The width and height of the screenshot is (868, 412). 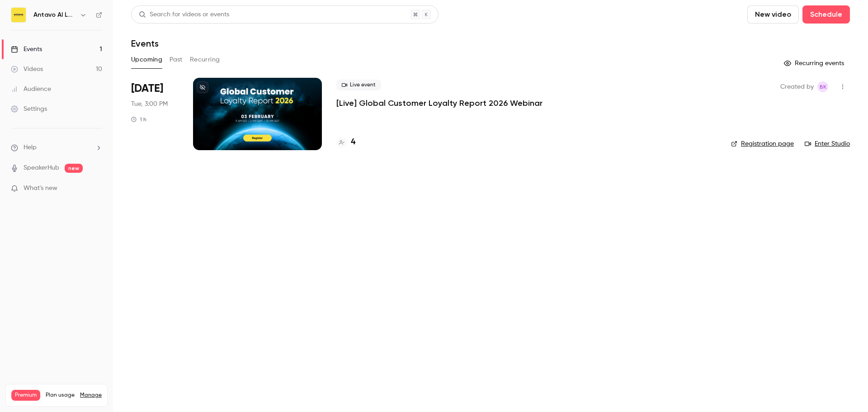 I want to click on button: Recurring, so click(x=205, y=60).